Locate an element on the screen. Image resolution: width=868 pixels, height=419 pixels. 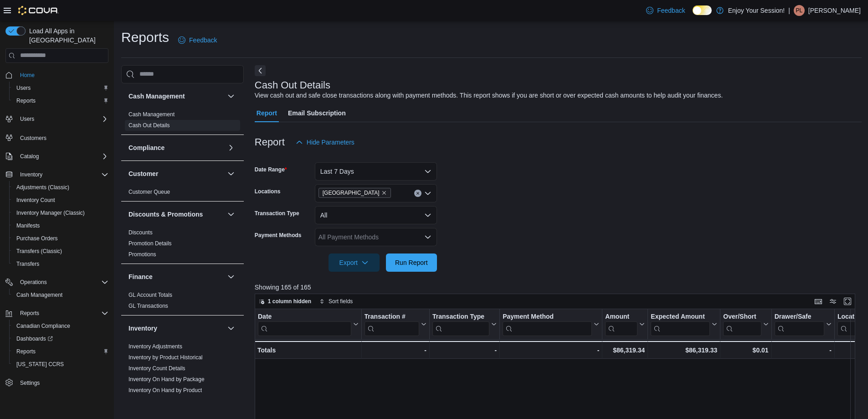
button: Over/Short is located at coordinates (746, 324).